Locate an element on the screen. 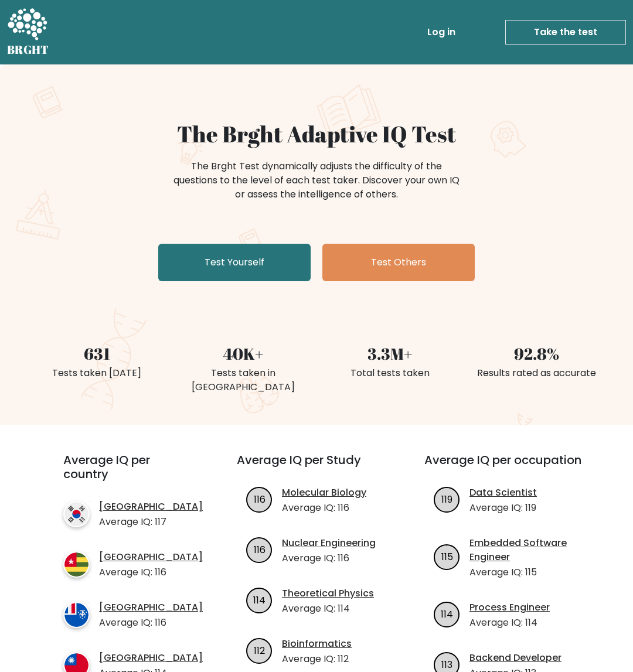 The height and width of the screenshot is (672, 633). a: Data Scientist is located at coordinates (503, 493).